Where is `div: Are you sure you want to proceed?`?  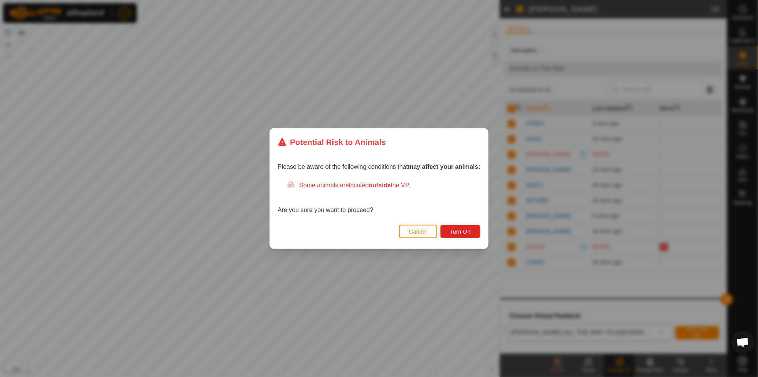
div: Are you sure you want to proceed? is located at coordinates (379, 198).